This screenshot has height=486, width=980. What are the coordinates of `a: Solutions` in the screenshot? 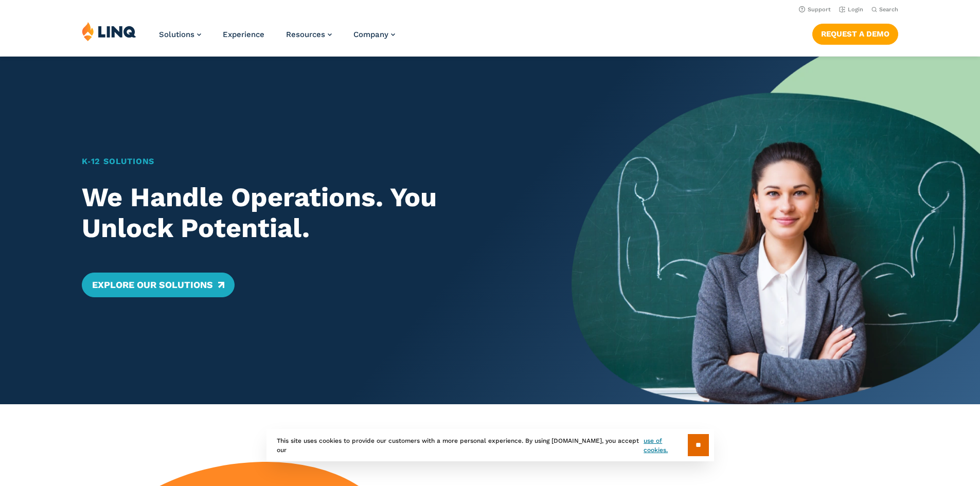 It's located at (180, 34).